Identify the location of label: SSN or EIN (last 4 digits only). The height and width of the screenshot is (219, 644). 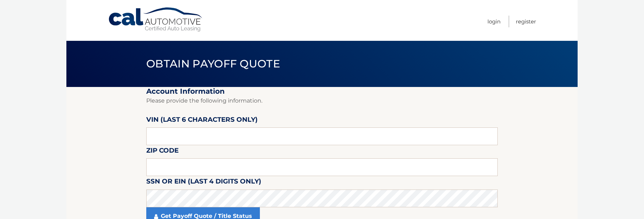
(204, 183).